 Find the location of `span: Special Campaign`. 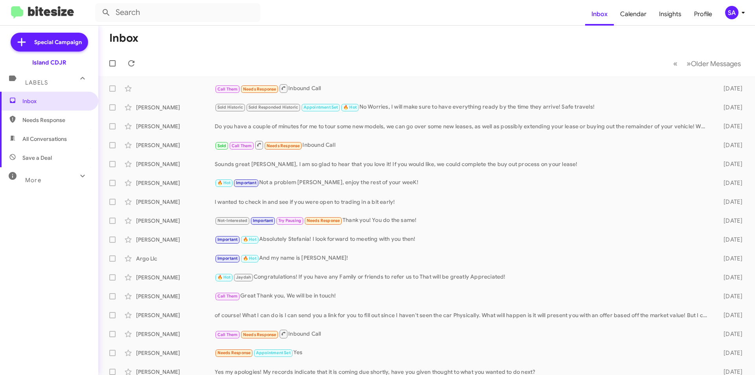

span: Special Campaign is located at coordinates (58, 42).